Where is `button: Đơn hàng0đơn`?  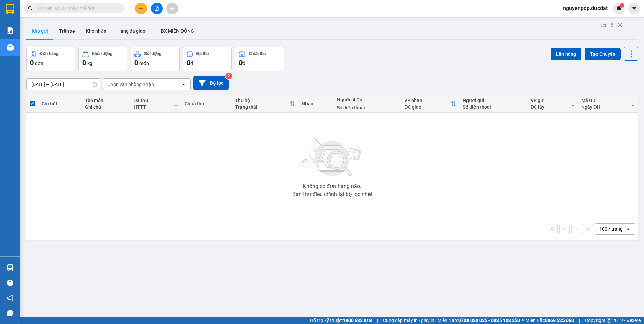
button: Đơn hàng0đơn is located at coordinates (51, 59).